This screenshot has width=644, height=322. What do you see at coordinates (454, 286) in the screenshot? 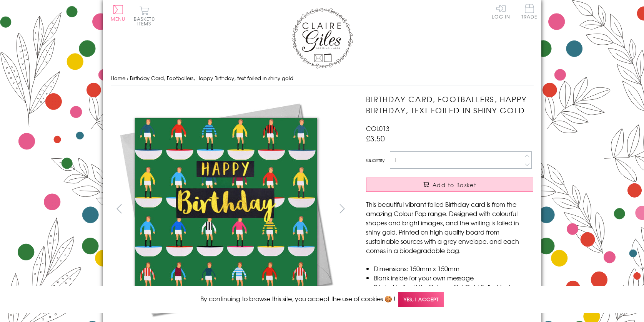
I see `li: Printed in the U.K with beautiful Gold Foiled text` at bounding box center [454, 286].